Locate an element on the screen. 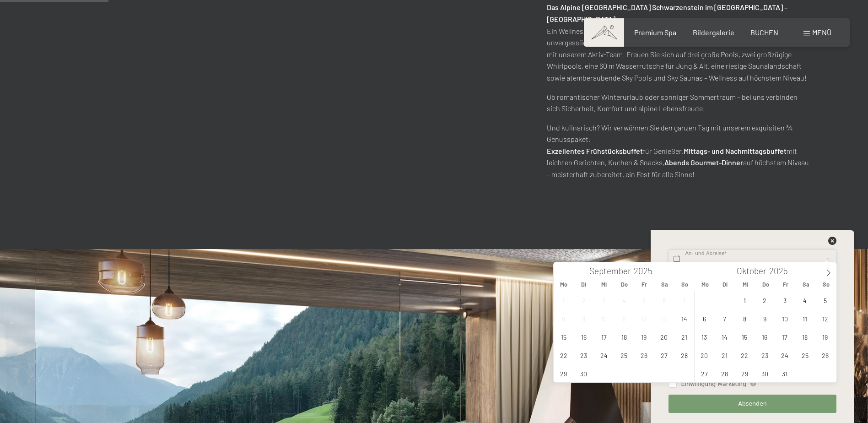 The height and width of the screenshot is (423, 868). span: Absenden is located at coordinates (753, 404).